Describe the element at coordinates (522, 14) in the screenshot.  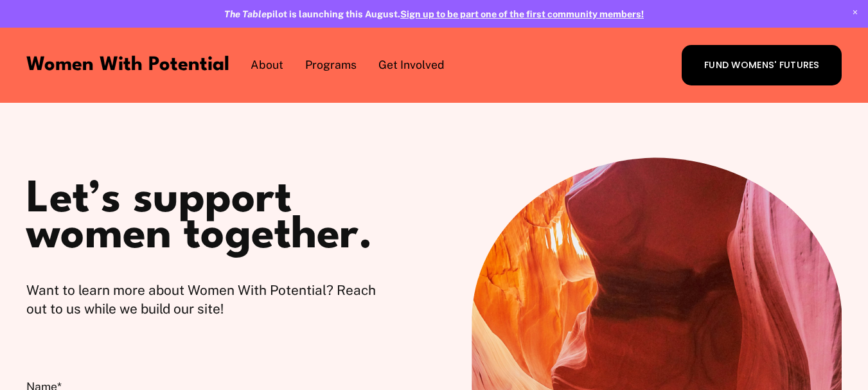
I see `strong: Sign up to be part one of the first community members!` at that location.